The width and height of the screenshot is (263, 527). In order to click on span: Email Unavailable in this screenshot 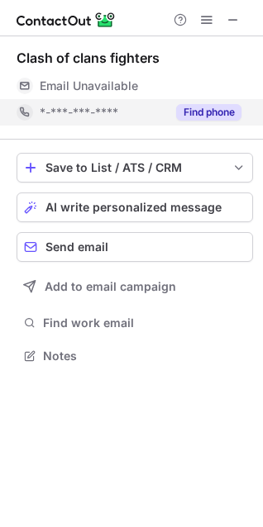, I will do `click(88, 86)`.